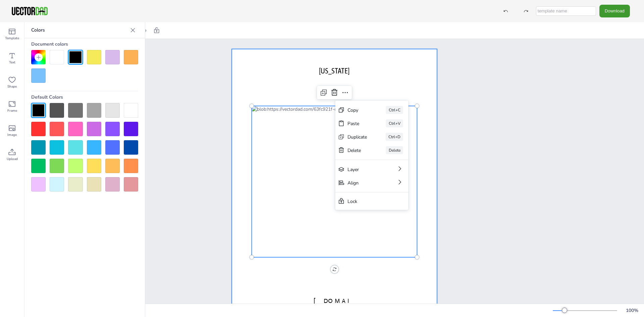 The width and height of the screenshot is (644, 317). What do you see at coordinates (79, 30) in the screenshot?
I see `p: Colors` at bounding box center [79, 30].